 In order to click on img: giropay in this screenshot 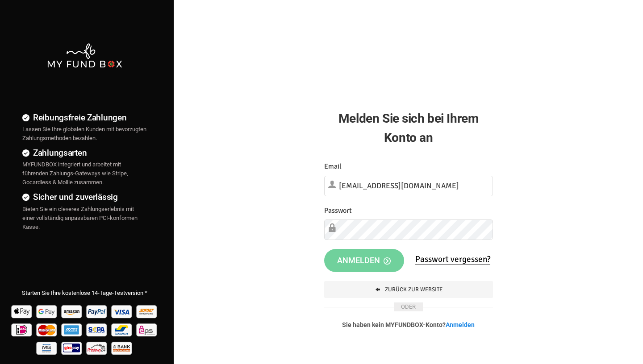, I will do `click(72, 348)`.